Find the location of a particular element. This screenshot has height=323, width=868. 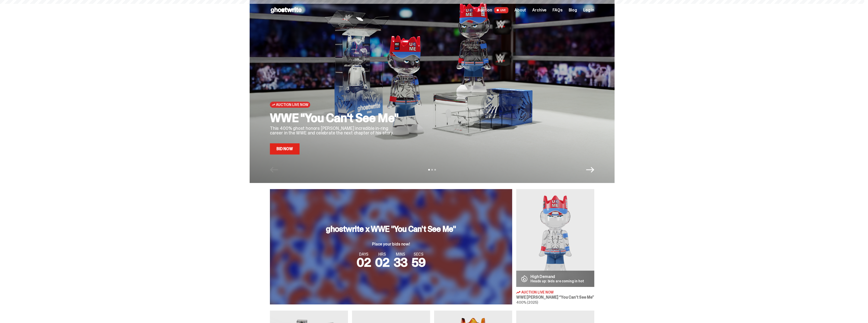

span: DAYS is located at coordinates (364, 254).